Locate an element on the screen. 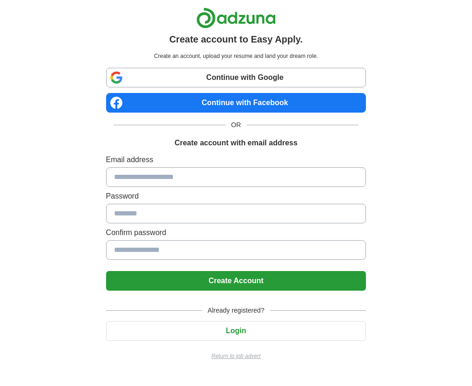 This screenshot has width=472, height=386. a: Return to job advert is located at coordinates (236, 356).